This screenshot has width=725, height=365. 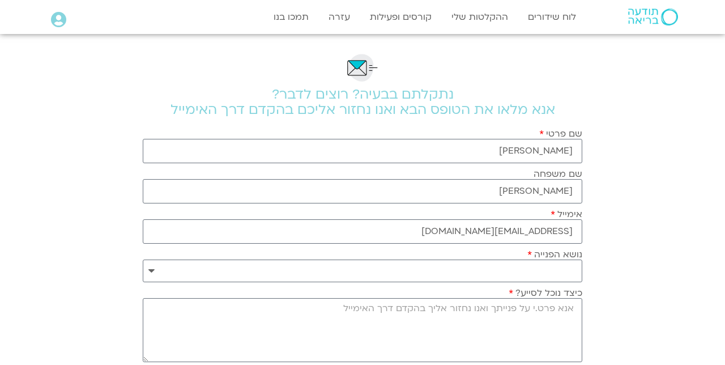 I want to click on a: קורסים ופעילות, so click(x=400, y=17).